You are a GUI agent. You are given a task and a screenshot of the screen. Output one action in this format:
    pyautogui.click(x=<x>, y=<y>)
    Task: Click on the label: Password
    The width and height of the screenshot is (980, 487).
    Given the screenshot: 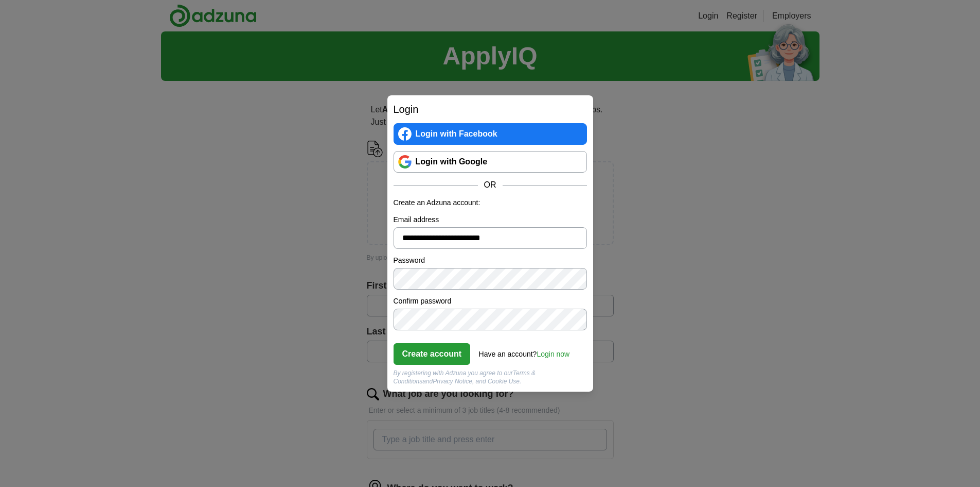 What is the action you would take?
    pyautogui.click(x=490, y=260)
    